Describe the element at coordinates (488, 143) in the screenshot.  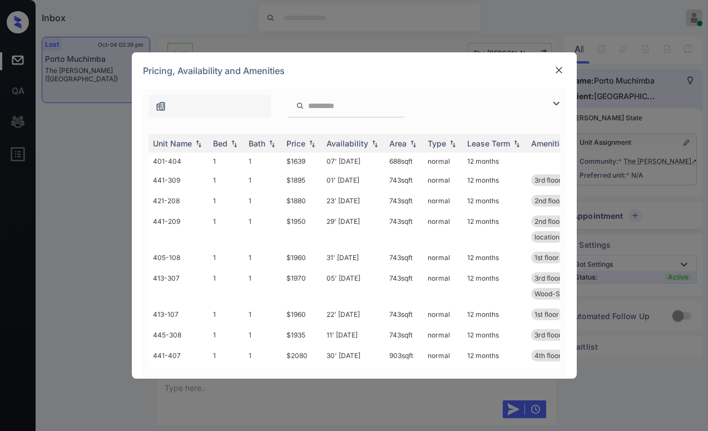
I see `div: Lease Term` at that location.